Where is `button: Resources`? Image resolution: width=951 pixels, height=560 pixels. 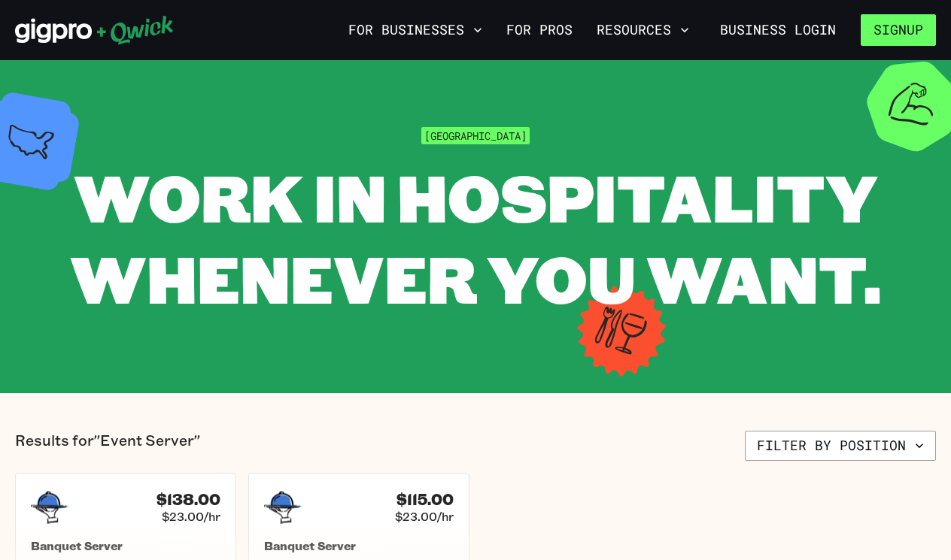 button: Resources is located at coordinates (642, 30).